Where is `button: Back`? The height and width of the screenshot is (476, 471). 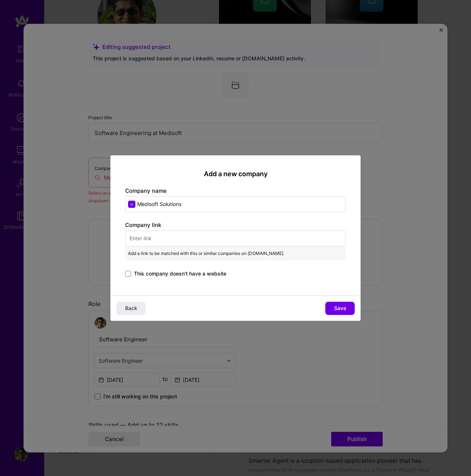
button: Back is located at coordinates (131, 308).